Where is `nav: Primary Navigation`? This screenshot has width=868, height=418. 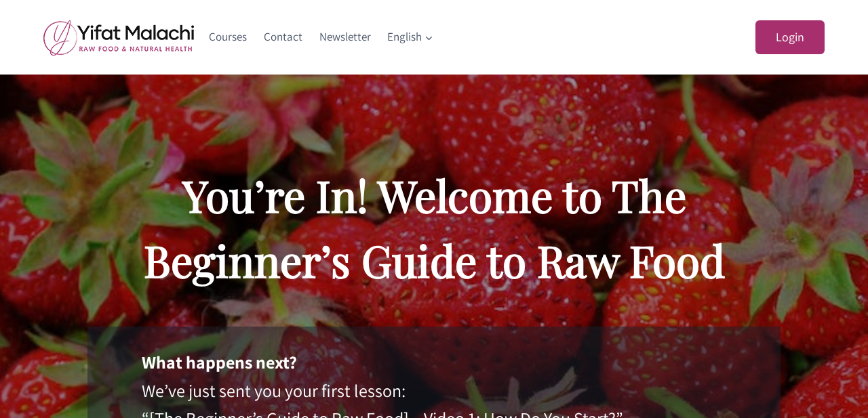 nav: Primary Navigation is located at coordinates (321, 37).